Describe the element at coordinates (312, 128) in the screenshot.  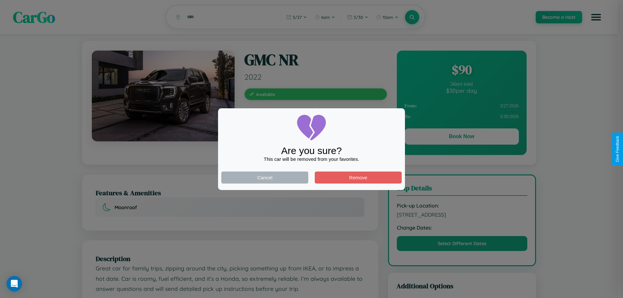
I see `img: broken-heart` at that location.